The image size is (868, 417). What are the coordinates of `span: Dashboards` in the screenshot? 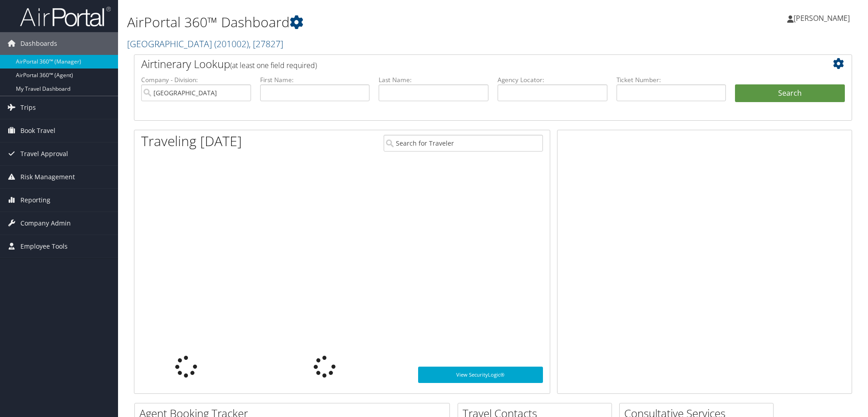 It's located at (39, 43).